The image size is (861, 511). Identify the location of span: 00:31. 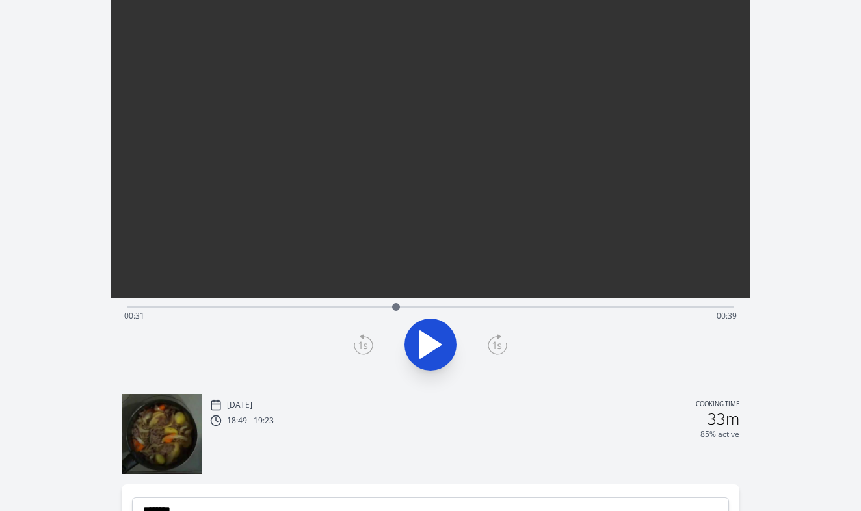
(134, 315).